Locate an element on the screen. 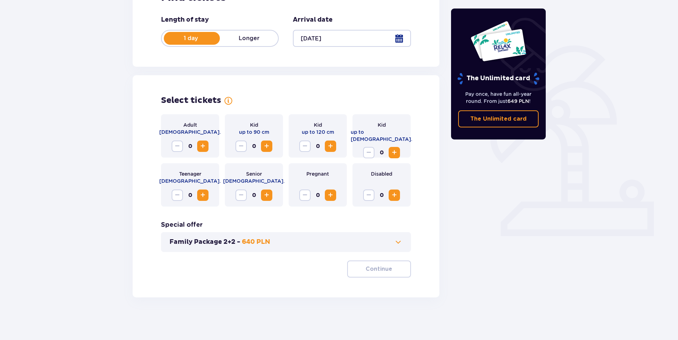 Image resolution: width=678 pixels, height=340 pixels. p: Continue is located at coordinates (379, 269).